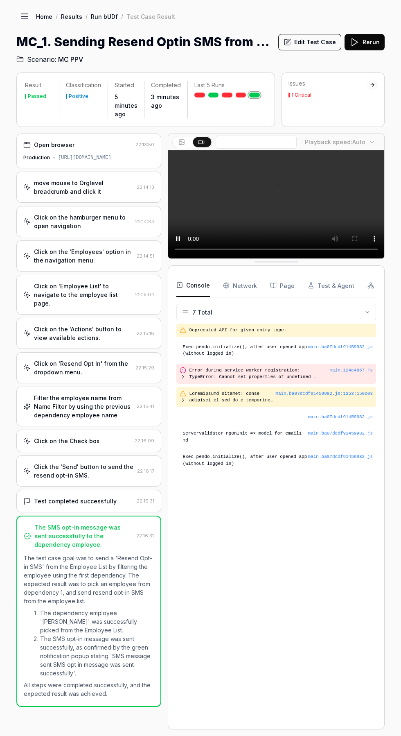 Image resolution: width=401 pixels, height=736 pixels. What do you see at coordinates (335, 142) in the screenshot?
I see `div: Playback speed:` at bounding box center [335, 142].